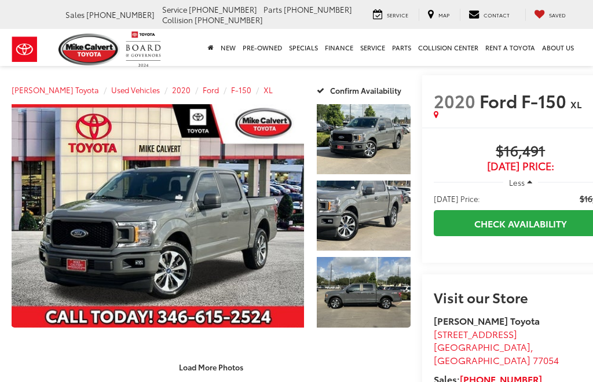 The width and height of the screenshot is (593, 382). Describe the element at coordinates (211, 47) in the screenshot. I see `a: Home` at that location.